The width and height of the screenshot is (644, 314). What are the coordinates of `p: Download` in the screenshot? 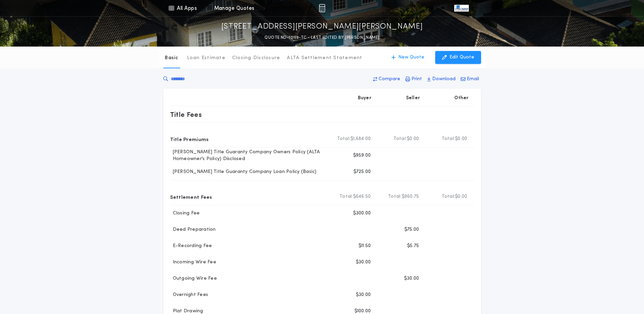 It's located at (444, 79).